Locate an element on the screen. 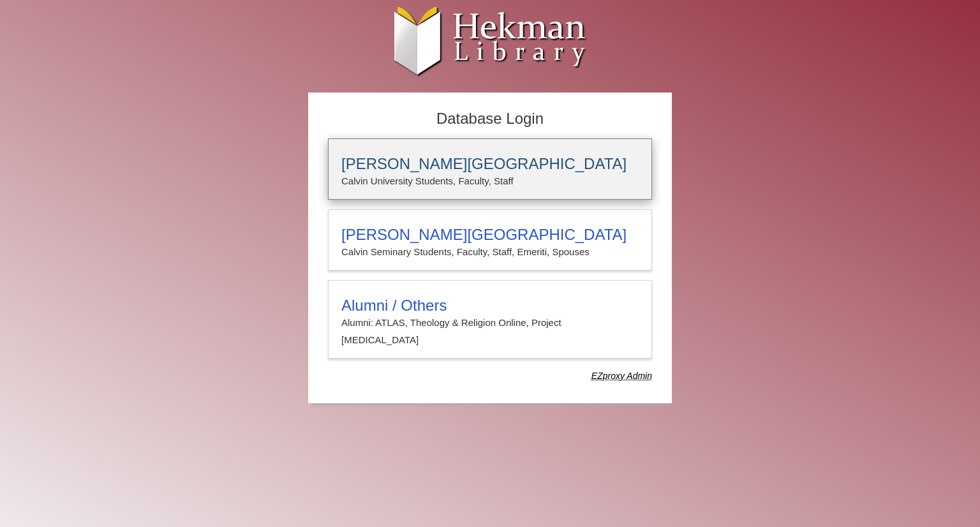 The image size is (980, 527). h2: Database Login is located at coordinates (490, 118).